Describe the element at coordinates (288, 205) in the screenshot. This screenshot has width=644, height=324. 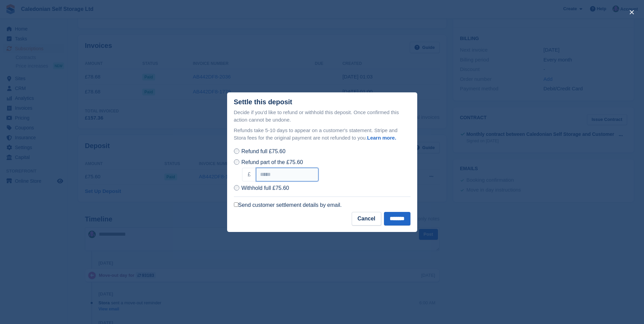
I see `label: Send customer settlement details by email.` at that location.